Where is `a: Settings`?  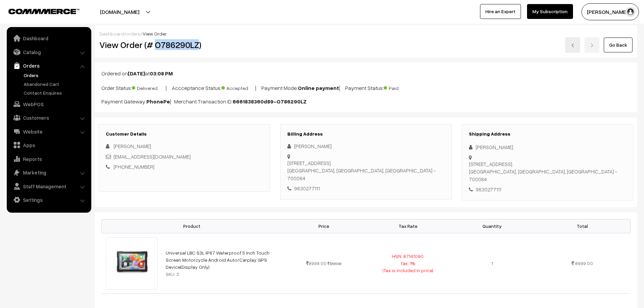 a: Settings is located at coordinates (49, 200).